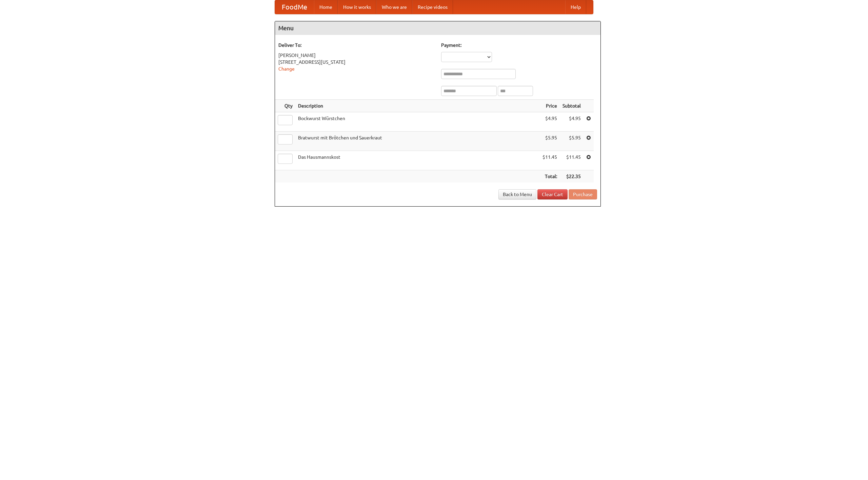 This screenshot has width=868, height=480. Describe the element at coordinates (417, 160) in the screenshot. I see `td: Das Hausmannskost` at that location.